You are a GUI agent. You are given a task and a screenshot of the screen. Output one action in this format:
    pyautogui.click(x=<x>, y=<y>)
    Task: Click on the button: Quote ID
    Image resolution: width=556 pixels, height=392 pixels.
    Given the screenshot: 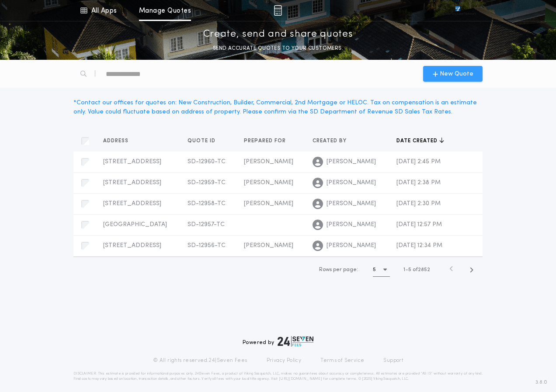 What is the action you would take?
    pyautogui.click(x=204, y=141)
    